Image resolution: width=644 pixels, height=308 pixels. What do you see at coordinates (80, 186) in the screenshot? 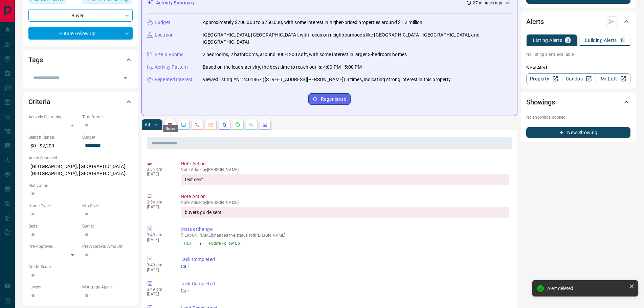
I see `p: Motivation:` at bounding box center [80, 186].